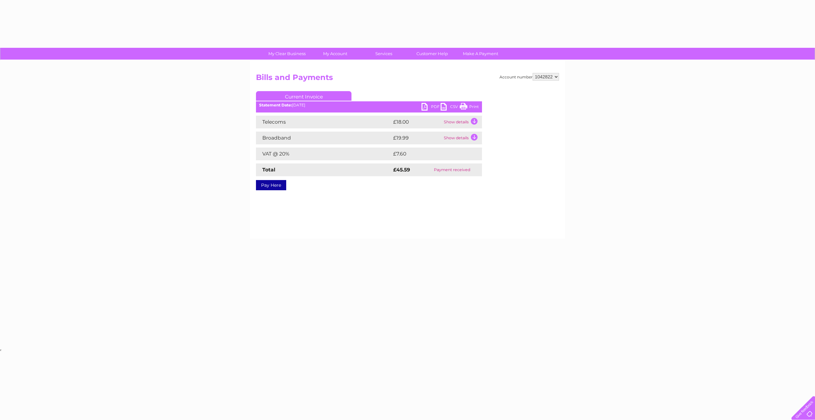 Image resolution: width=815 pixels, height=420 pixels. I want to click on td: Telecoms, so click(324, 122).